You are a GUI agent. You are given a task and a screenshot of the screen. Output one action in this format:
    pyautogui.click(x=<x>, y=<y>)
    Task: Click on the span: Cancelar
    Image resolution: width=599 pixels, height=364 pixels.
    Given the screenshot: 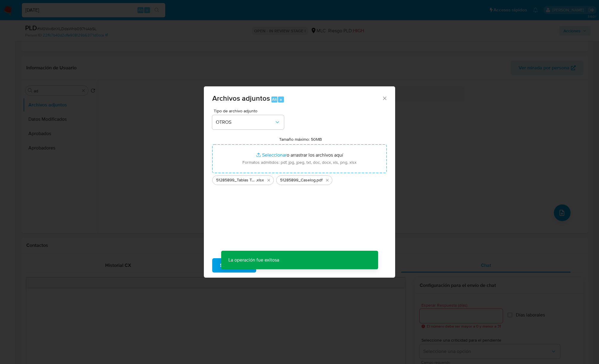 What is the action you would take?
    pyautogui.click(x=276, y=265)
    